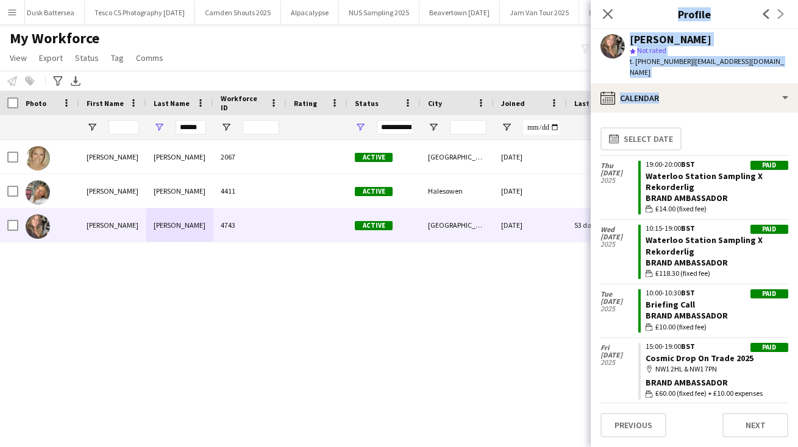 This screenshot has height=447, width=798. What do you see at coordinates (238, 12) in the screenshot?
I see `button: Camden Shouts 2025` at bounding box center [238, 12].